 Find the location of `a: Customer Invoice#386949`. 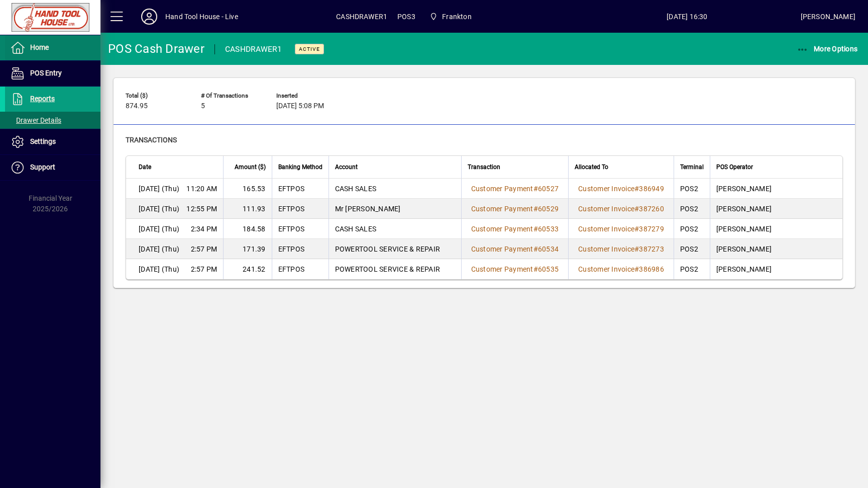

a: Customer Invoice#386949 is located at coordinates (621, 189).